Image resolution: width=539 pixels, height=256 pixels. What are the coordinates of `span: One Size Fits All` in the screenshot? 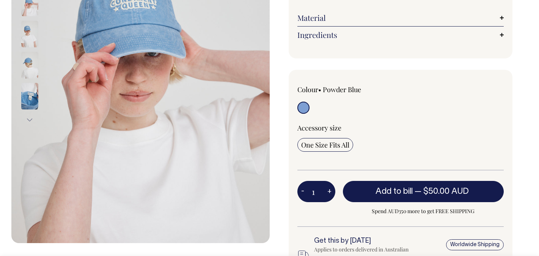 It's located at (325, 145).